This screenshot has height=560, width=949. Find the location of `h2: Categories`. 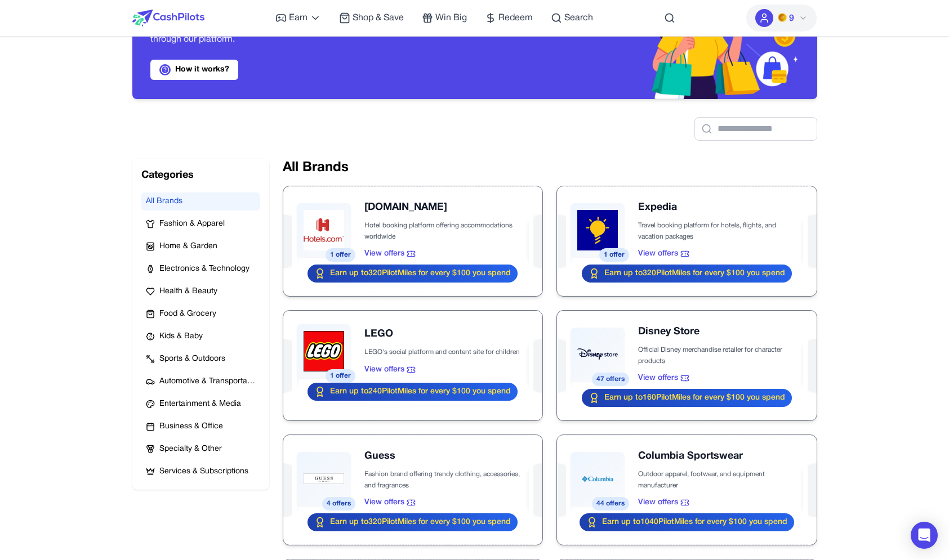

h2: Categories is located at coordinates (200, 176).